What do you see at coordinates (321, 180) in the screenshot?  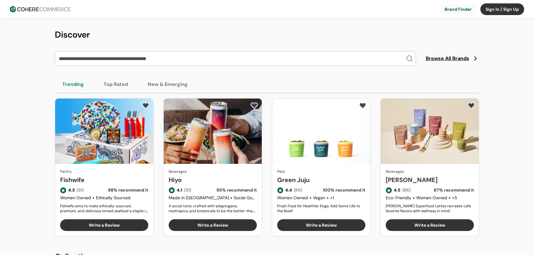 I see `a: Green Juju` at bounding box center [321, 180].